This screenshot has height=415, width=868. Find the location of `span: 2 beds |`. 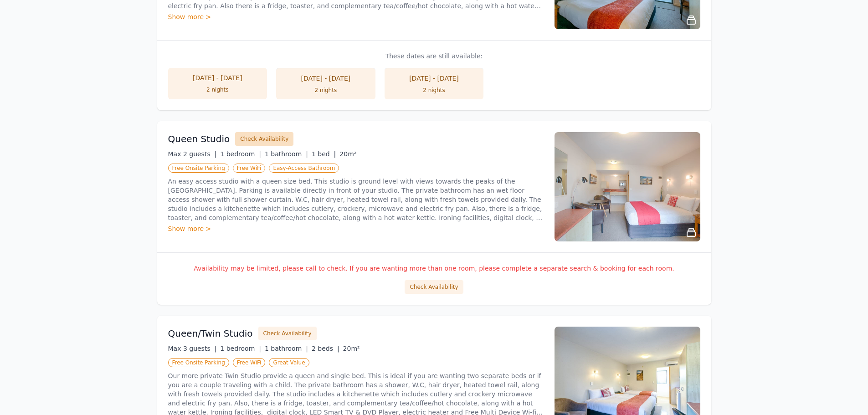

span: 2 beds | is located at coordinates (326, 349).